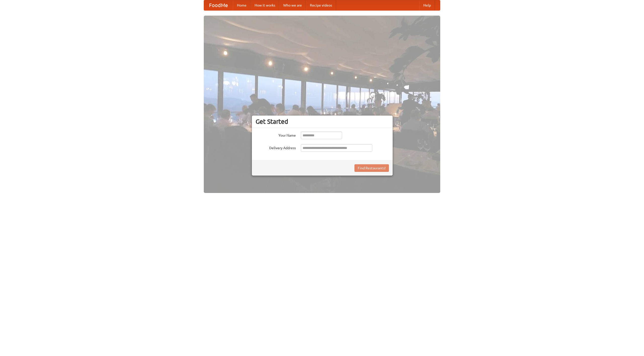 This screenshot has width=644, height=356. I want to click on h3: Get Started, so click(322, 121).